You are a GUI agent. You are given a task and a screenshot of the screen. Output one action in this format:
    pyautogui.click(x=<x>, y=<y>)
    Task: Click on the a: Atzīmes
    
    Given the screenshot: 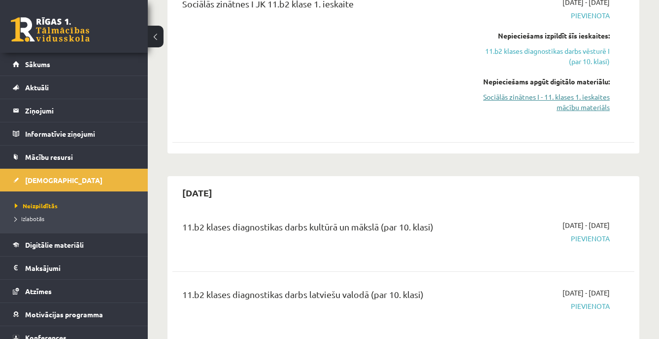 What is the action you would take?
    pyautogui.click(x=74, y=291)
    